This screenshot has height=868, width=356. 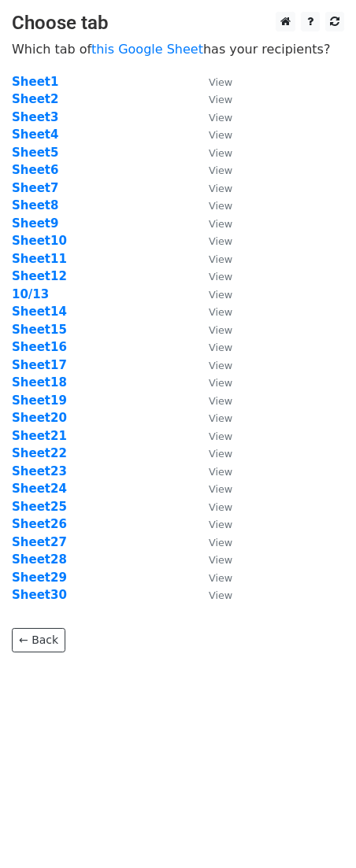 I want to click on a: Sheet26, so click(x=39, y=525).